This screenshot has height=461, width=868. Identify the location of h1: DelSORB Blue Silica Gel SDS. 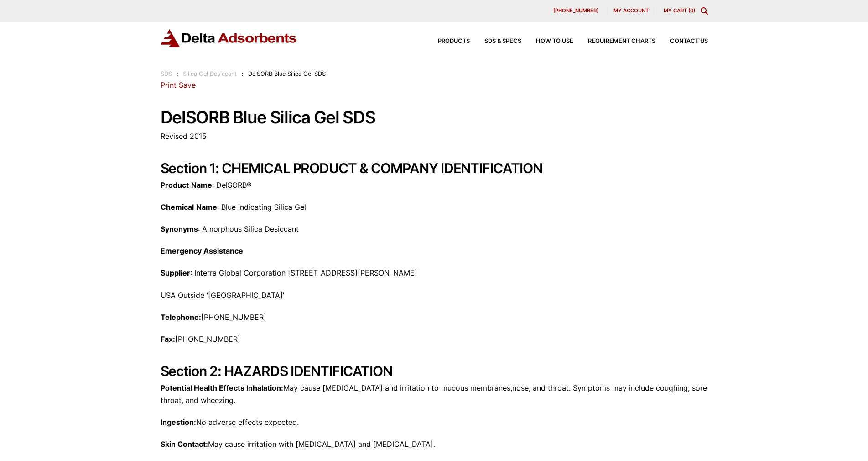
(434, 117).